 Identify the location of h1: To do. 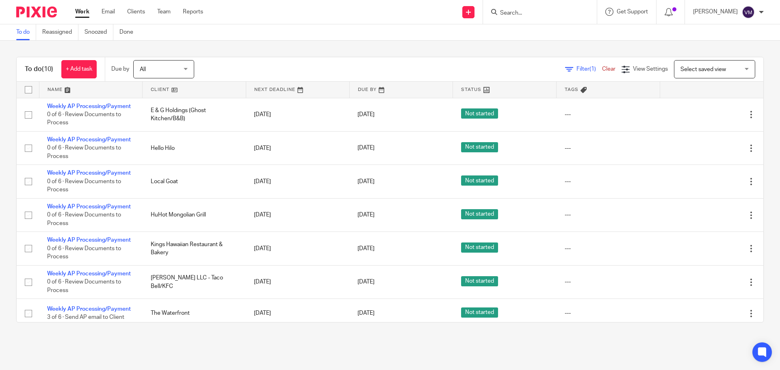
(39, 69).